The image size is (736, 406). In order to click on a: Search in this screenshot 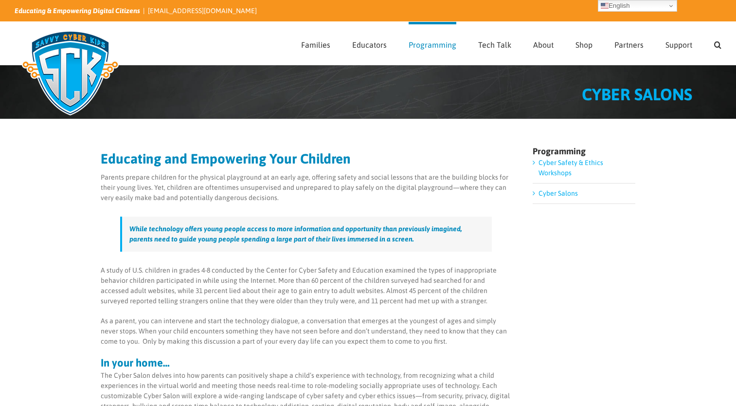, I will do `click(718, 43)`.